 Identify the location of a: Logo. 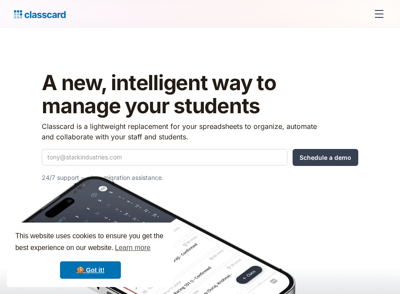
(40, 14).